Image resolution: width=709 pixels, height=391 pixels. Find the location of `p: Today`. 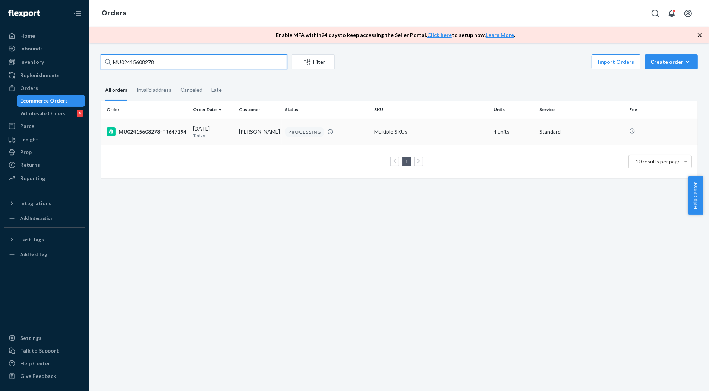

p: Today is located at coordinates (213, 135).